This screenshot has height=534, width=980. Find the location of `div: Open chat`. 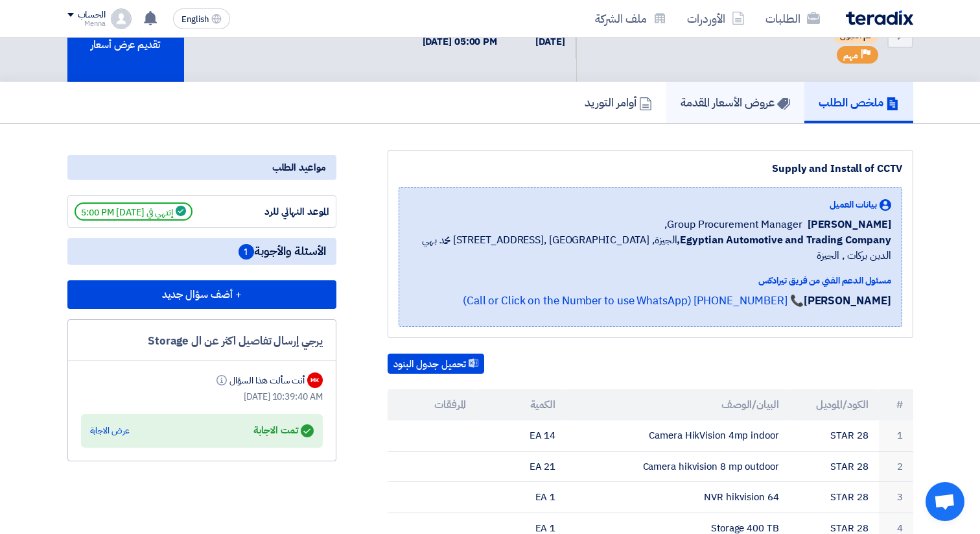

div: Open chat is located at coordinates (945, 502).